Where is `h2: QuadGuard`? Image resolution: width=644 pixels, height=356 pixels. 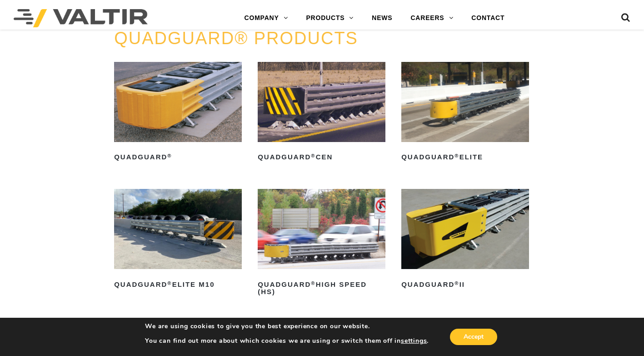
h2: QuadGuard is located at coordinates (178, 157).